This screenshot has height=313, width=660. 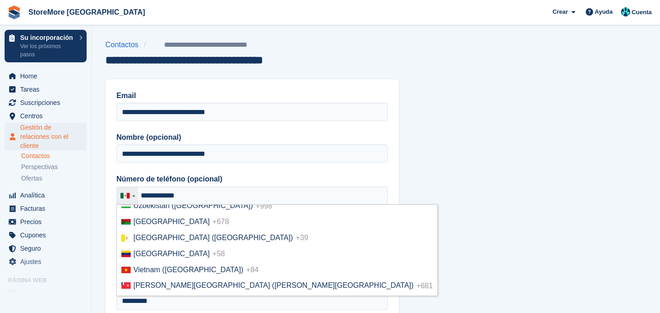 I want to click on span: Precios, so click(x=48, y=222).